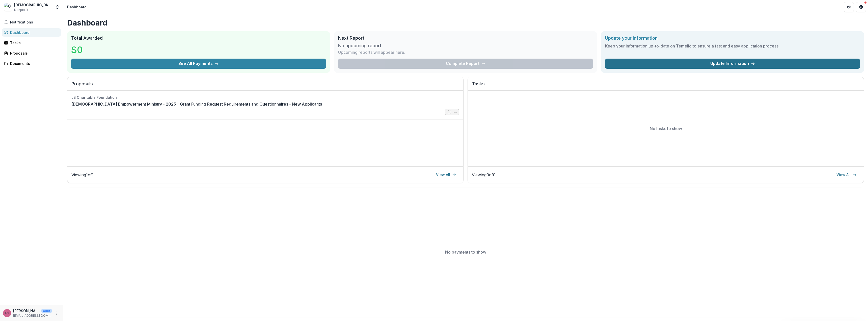 The height and width of the screenshot is (321, 868). What do you see at coordinates (8, 7) in the screenshot?
I see `img: Gospel Empowerment Ministry` at bounding box center [8, 7].